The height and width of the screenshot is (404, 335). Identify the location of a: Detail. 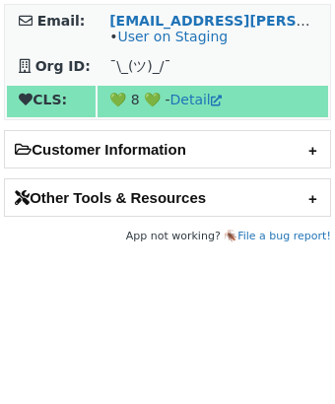
(196, 99).